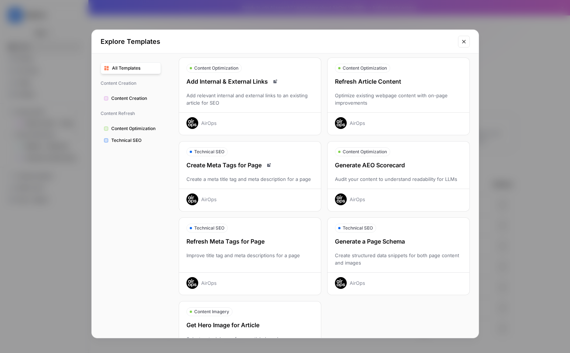 This screenshot has height=353, width=570. What do you see at coordinates (399, 176) in the screenshot?
I see `button: Content OptimizationGenerate AEO ScorecardAudit your content to understand readability for LLMsAi...` at bounding box center [399, 176].